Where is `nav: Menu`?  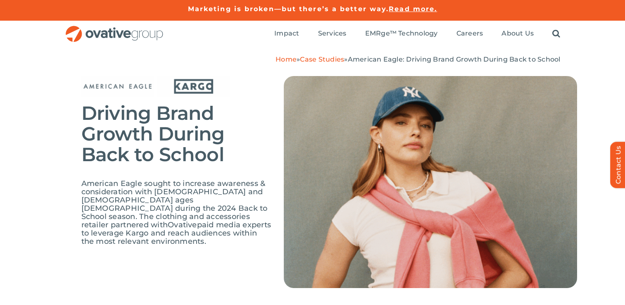 nav: Menu is located at coordinates (417, 34).